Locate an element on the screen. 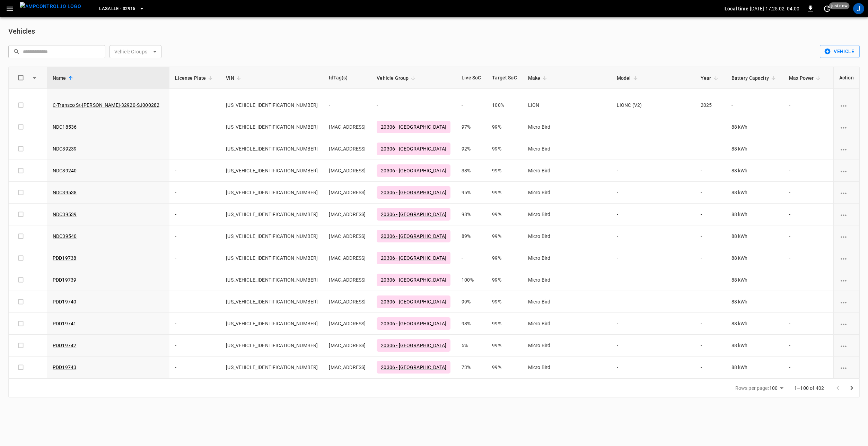  a: PDD19742 is located at coordinates (64, 346).